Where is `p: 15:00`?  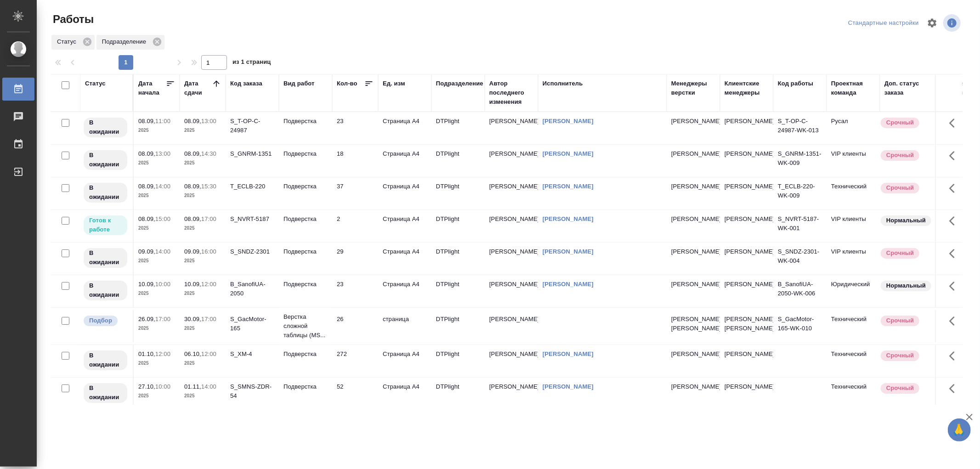 p: 15:00 is located at coordinates (162, 219).